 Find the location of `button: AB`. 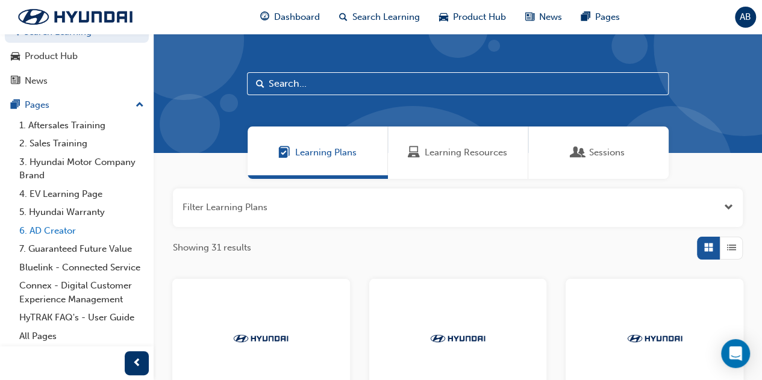

button: AB is located at coordinates (745, 17).